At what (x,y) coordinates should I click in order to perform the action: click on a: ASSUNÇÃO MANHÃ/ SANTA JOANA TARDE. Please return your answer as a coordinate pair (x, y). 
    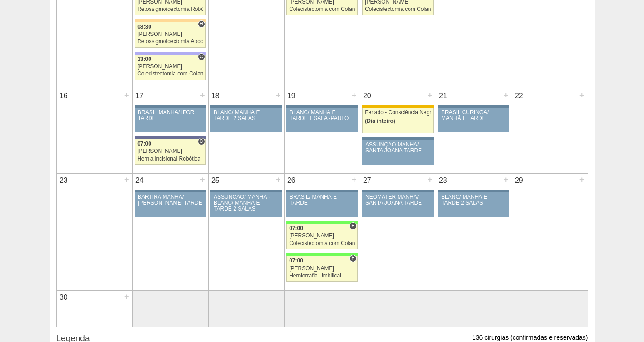
    Looking at the image, I should click on (398, 152).